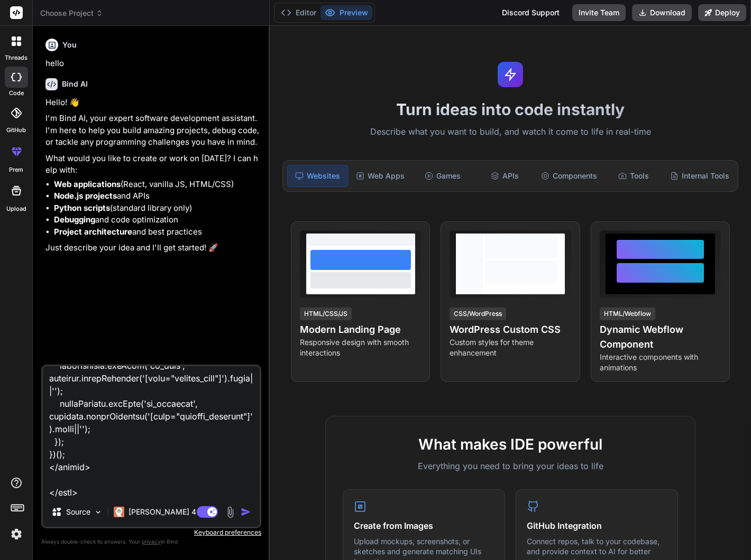 The width and height of the screenshot is (751, 560). I want to click on button: Preview, so click(346, 12).